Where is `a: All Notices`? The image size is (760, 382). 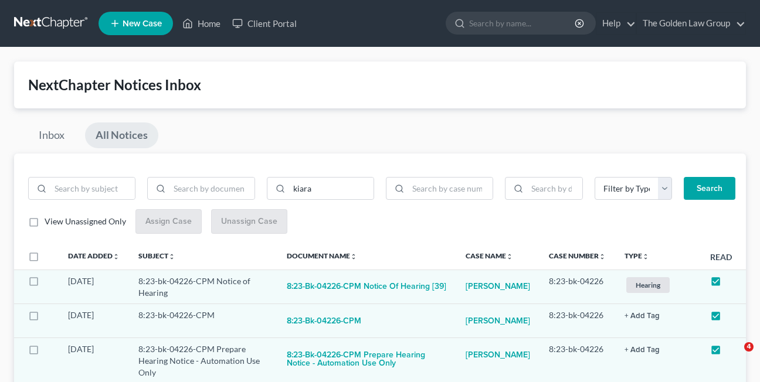 a: All Notices is located at coordinates (121, 135).